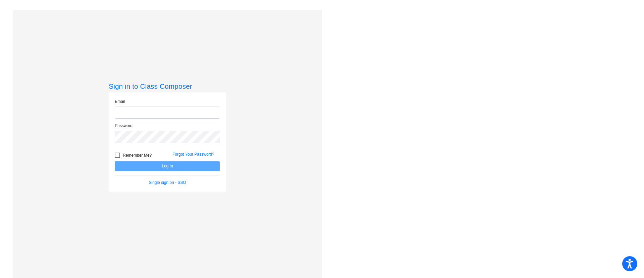  What do you see at coordinates (168, 86) in the screenshot?
I see `h3: Sign in to Class Composer` at bounding box center [168, 86].